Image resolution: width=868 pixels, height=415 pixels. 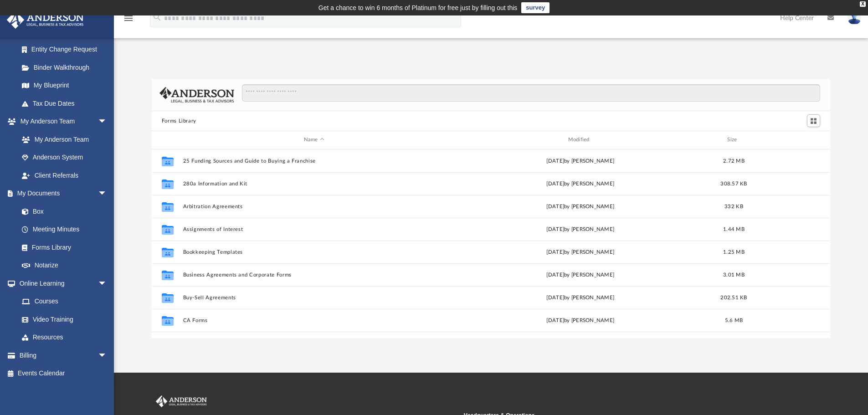 I want to click on button: CA Forms, so click(x=314, y=321).